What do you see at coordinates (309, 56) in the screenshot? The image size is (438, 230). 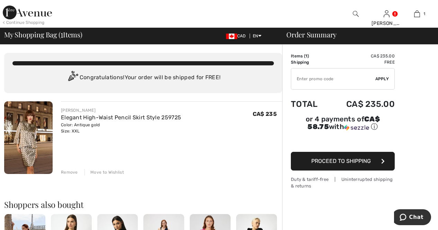 I see `td: Items ( )` at bounding box center [309, 56].